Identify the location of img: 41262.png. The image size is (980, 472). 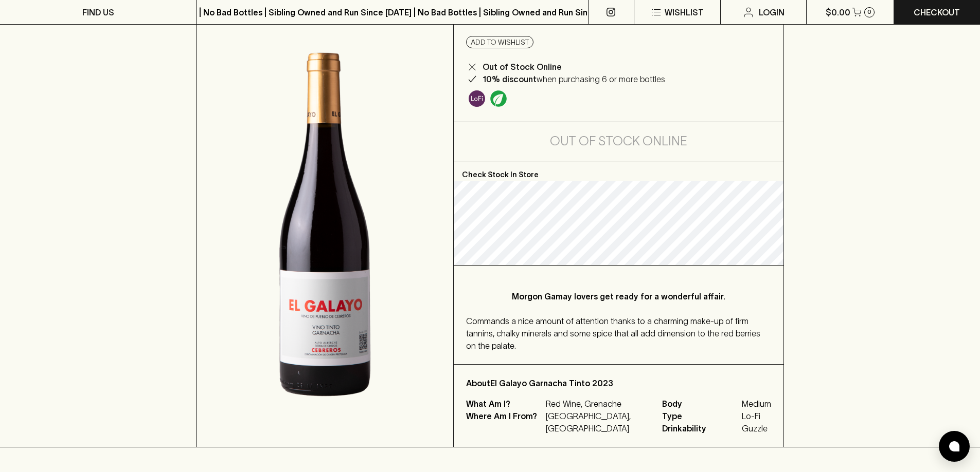
(325, 225).